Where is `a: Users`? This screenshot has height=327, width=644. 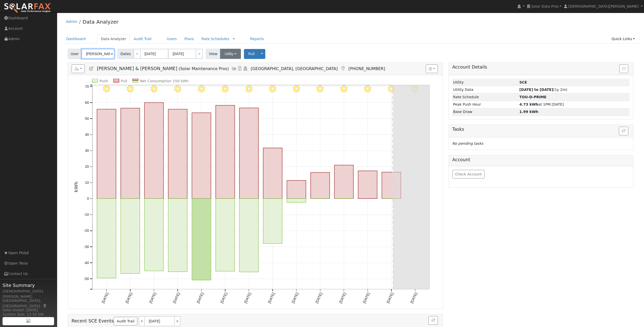
a: Users is located at coordinates (172, 39).